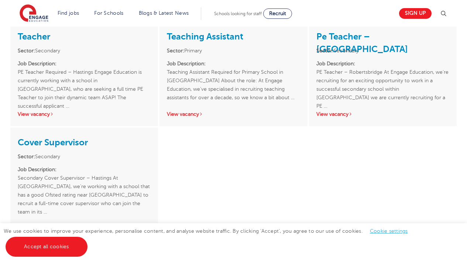 The height and width of the screenshot is (263, 467). What do you see at coordinates (68, 13) in the screenshot?
I see `a: Find jobs` at bounding box center [68, 13].